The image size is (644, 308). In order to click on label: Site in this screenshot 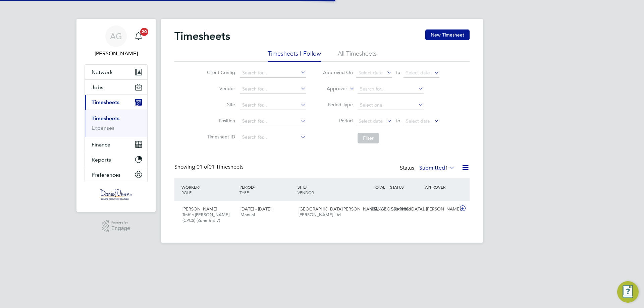, I will do `click(220, 105)`.